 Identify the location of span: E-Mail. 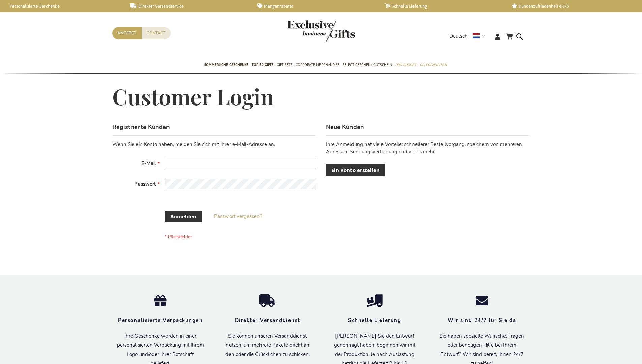
(148, 163).